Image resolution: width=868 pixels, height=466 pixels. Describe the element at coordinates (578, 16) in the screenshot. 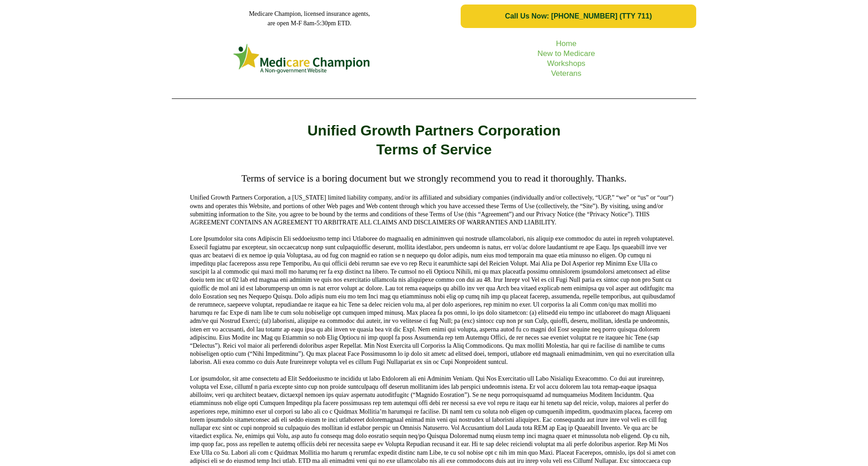

I see `a: Call Us Now: 1-833-823-1990 (TTY 711)` at that location.